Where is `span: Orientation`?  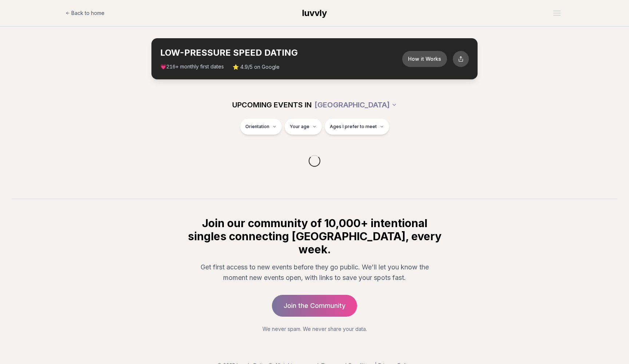
span: Orientation is located at coordinates (257, 127).